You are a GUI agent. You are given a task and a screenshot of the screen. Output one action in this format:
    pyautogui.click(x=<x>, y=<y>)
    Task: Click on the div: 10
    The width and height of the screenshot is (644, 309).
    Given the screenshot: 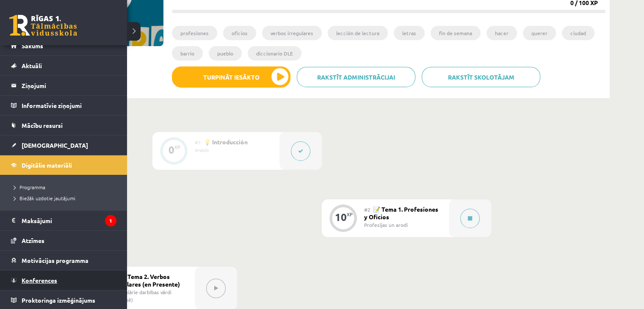 What is the action you would take?
    pyautogui.click(x=340, y=217)
    